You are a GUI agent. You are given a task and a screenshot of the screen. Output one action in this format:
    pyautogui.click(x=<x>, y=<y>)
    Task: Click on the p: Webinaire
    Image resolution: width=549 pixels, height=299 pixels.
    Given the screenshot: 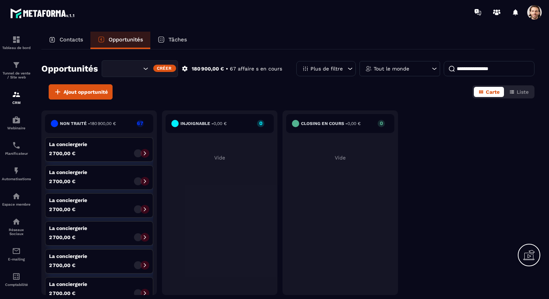 What is the action you would take?
    pyautogui.click(x=16, y=128)
    